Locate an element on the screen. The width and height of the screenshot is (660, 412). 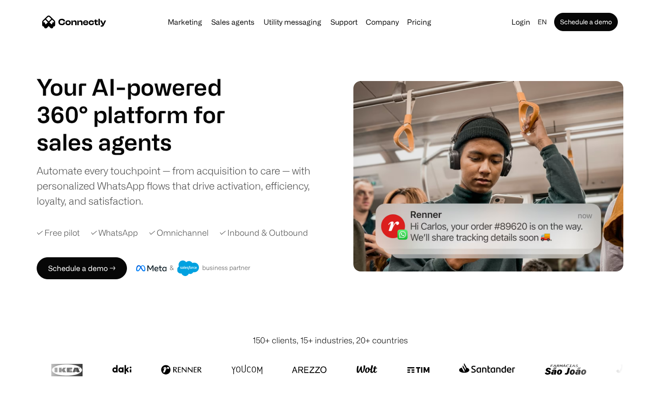
a: Support is located at coordinates (344, 22).